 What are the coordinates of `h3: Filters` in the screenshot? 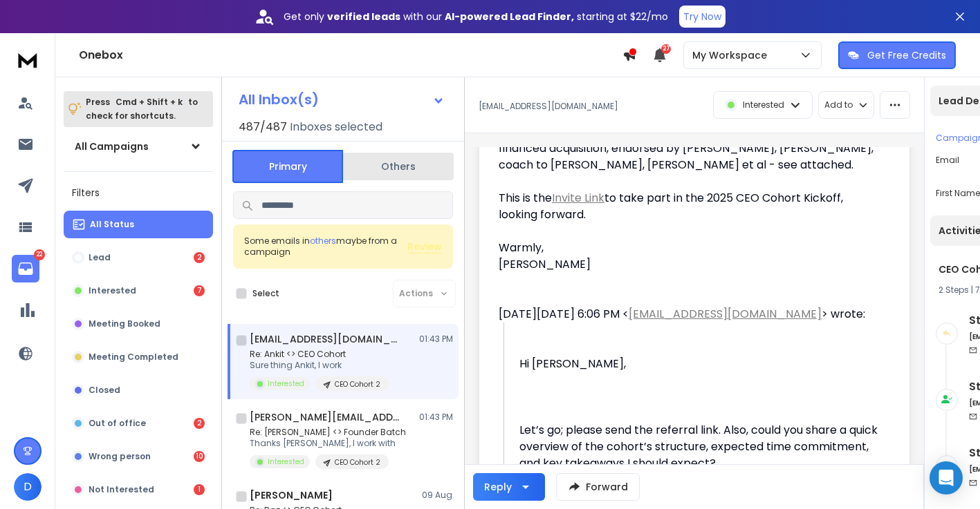 It's located at (138, 193).